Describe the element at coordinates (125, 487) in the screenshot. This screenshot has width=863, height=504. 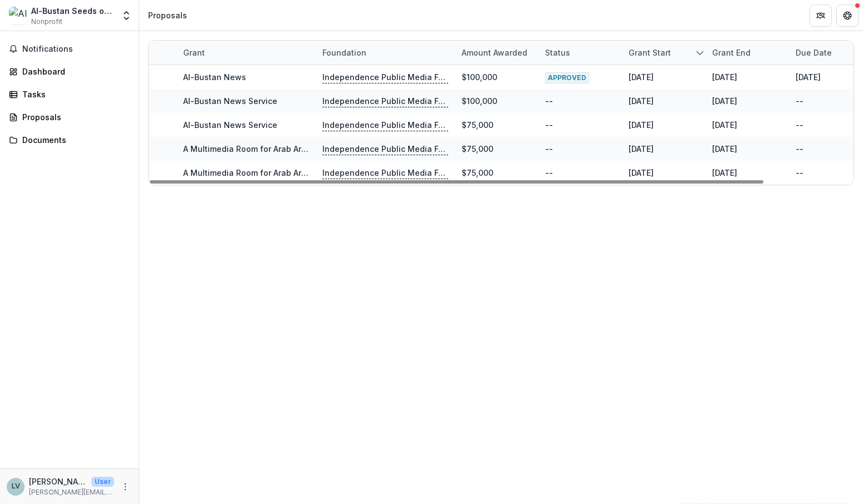
I see `button: More` at that location.